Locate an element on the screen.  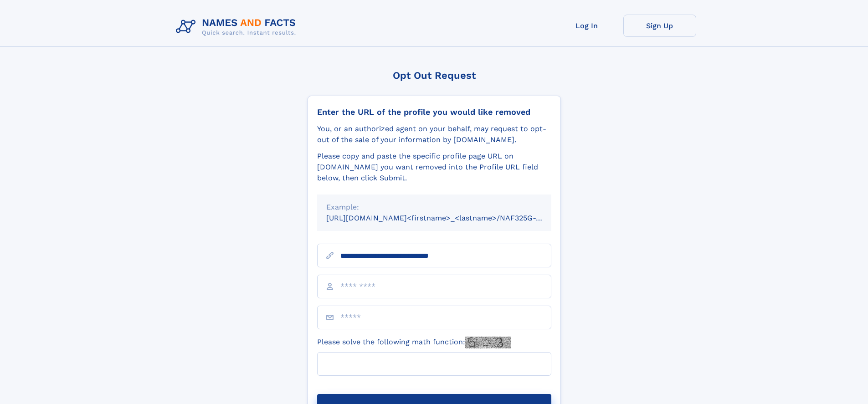
img: Logo Names and Facts is located at coordinates (238, 27).